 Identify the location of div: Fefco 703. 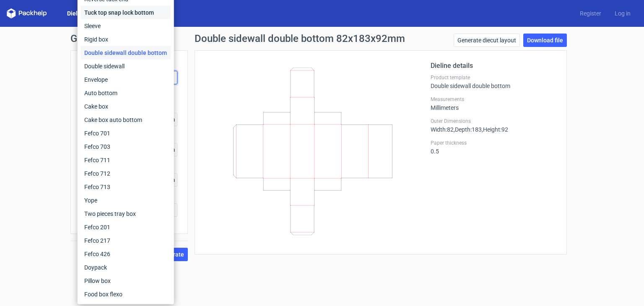
(126, 147).